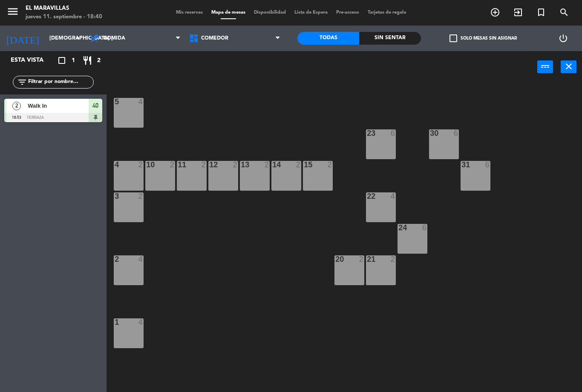 Image resolution: width=582 pixels, height=392 pixels. I want to click on span: Reserva especial, so click(541, 12).